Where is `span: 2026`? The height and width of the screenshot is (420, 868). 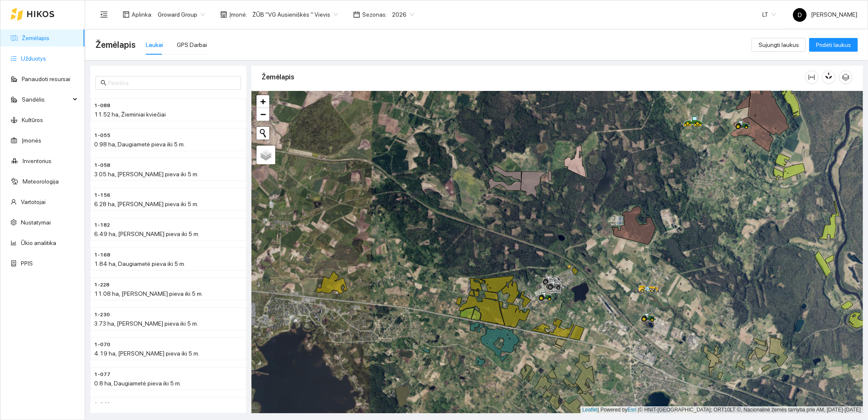
span: 2026 is located at coordinates (403, 14).